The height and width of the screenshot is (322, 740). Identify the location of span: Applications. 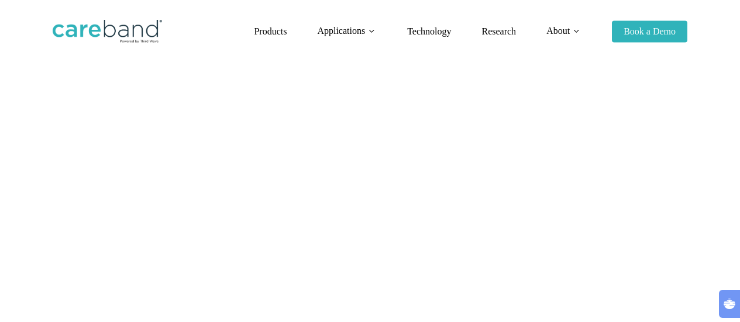
(341, 30).